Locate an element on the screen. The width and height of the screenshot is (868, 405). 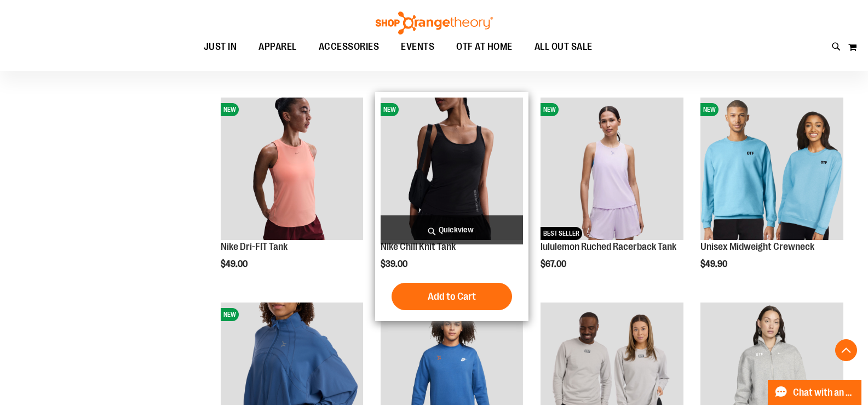
button: Back To Top is located at coordinates (846, 350).